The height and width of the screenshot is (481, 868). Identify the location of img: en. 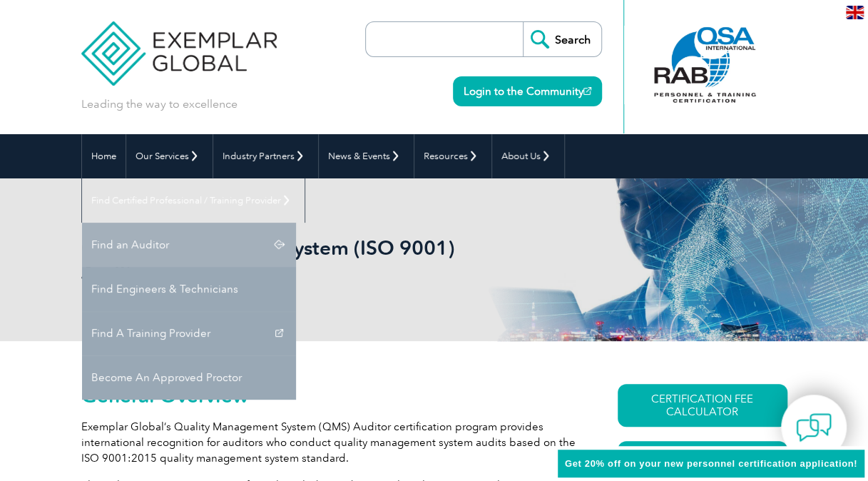
(855, 12).